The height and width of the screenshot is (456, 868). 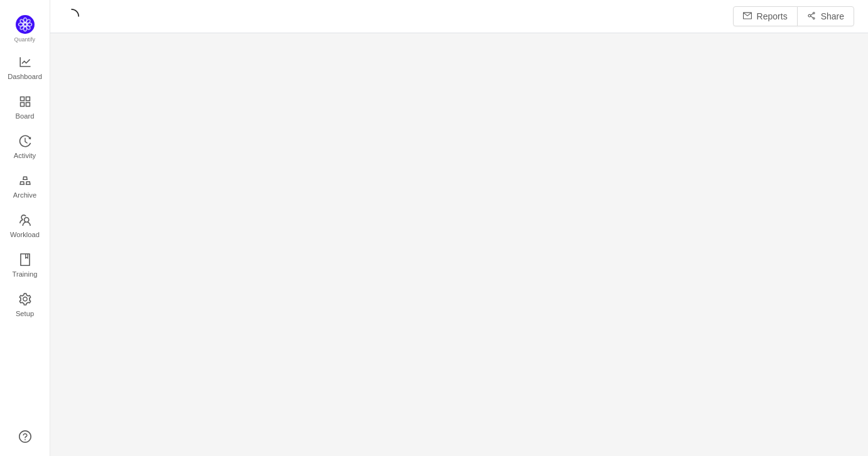 What do you see at coordinates (24, 314) in the screenshot?
I see `span: Setup` at bounding box center [24, 314].